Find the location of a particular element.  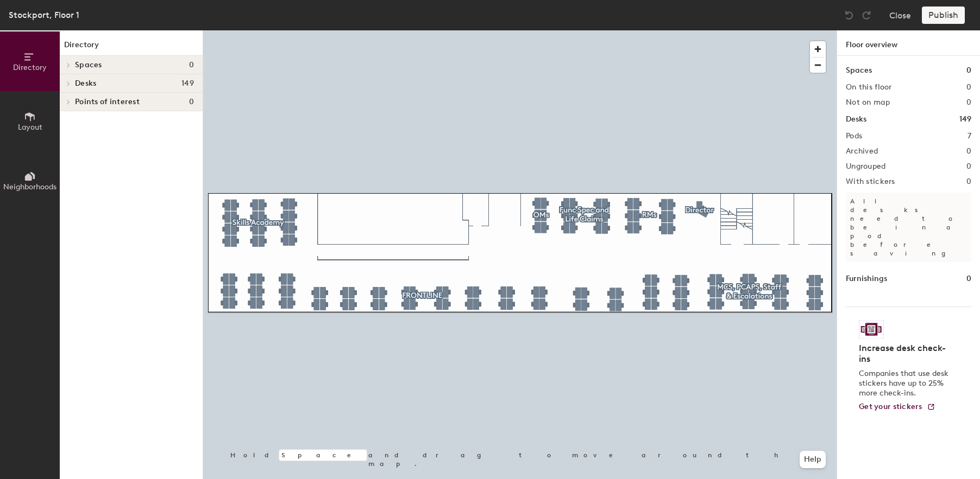

h1: Desks is located at coordinates (856, 120).